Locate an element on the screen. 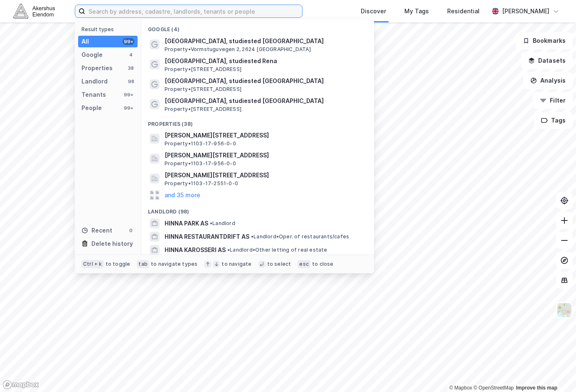  span: HINNA PARK AS is located at coordinates (186, 223).